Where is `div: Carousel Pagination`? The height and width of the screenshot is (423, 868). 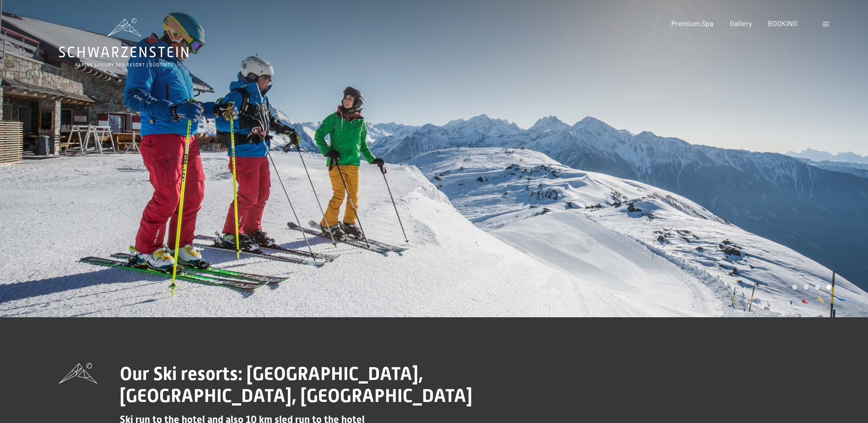
div: Carousel Pagination is located at coordinates (810, 287).